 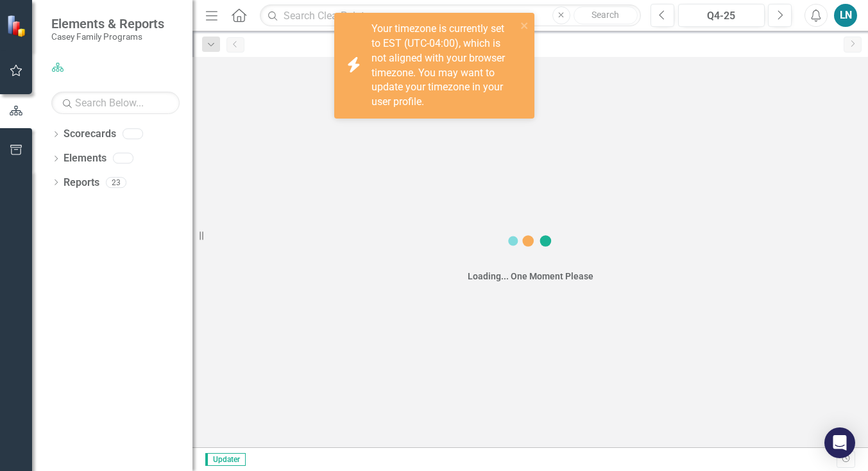 What do you see at coordinates (107, 37) in the screenshot?
I see `small: Casey Family Programs` at bounding box center [107, 37].